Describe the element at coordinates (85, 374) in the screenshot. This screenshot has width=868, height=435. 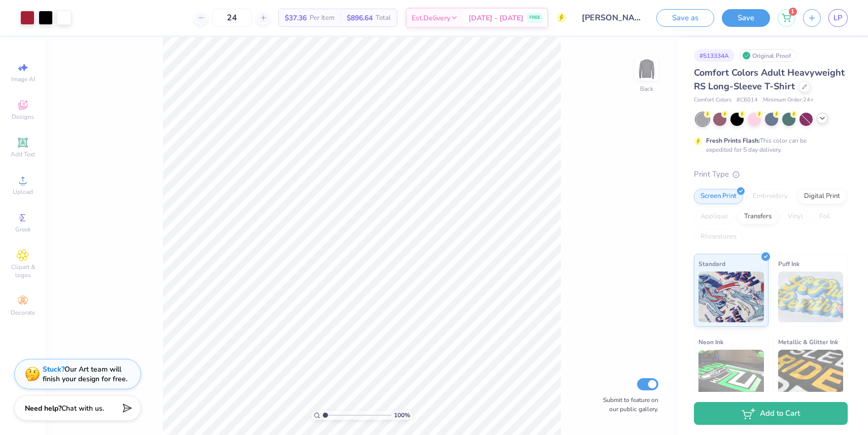
I see `div: Our Art team will finish your design for free.` at that location.